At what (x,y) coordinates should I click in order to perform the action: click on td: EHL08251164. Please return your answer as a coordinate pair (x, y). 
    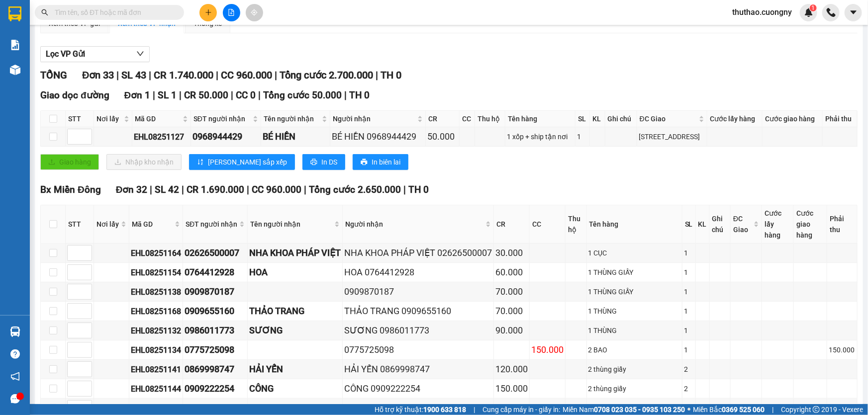
    Looking at the image, I should click on (156, 253).